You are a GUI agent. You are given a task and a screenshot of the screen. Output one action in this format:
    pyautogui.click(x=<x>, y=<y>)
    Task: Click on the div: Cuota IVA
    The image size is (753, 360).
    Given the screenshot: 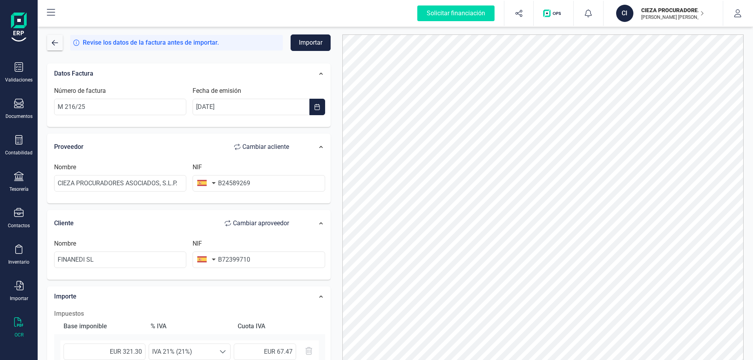 What is the action you would take?
    pyautogui.click(x=276, y=327)
    